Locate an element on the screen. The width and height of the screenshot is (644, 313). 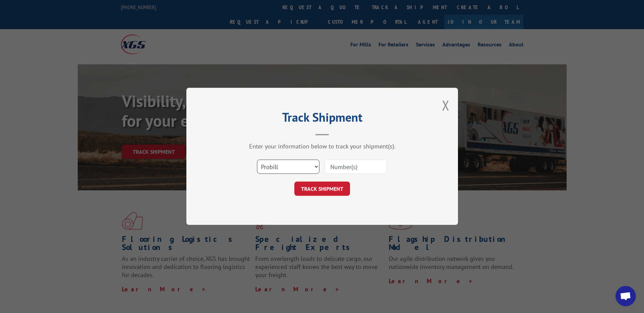
div: Enter your information below to track your shipment(s). is located at coordinates (322, 147).